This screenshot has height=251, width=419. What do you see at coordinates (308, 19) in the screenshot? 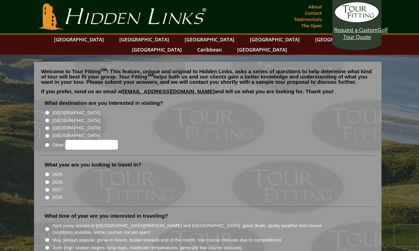
I see `a: Testimonials` at bounding box center [308, 19].